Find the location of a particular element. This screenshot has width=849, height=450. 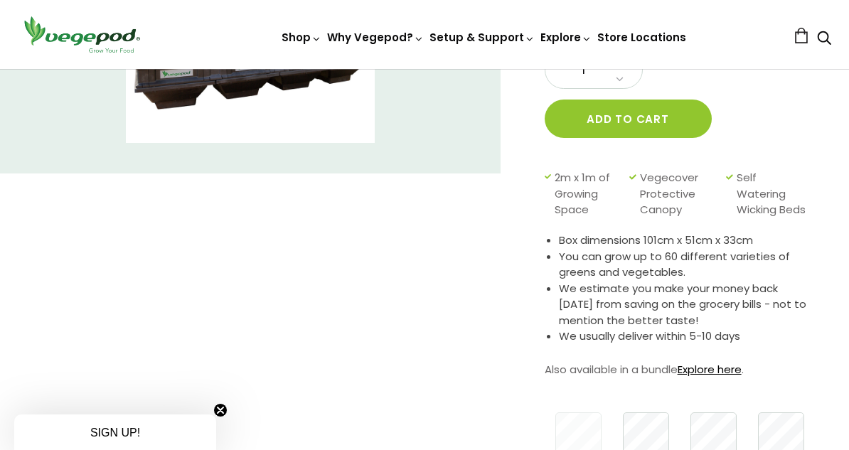

button: Close teaser is located at coordinates (221, 410).